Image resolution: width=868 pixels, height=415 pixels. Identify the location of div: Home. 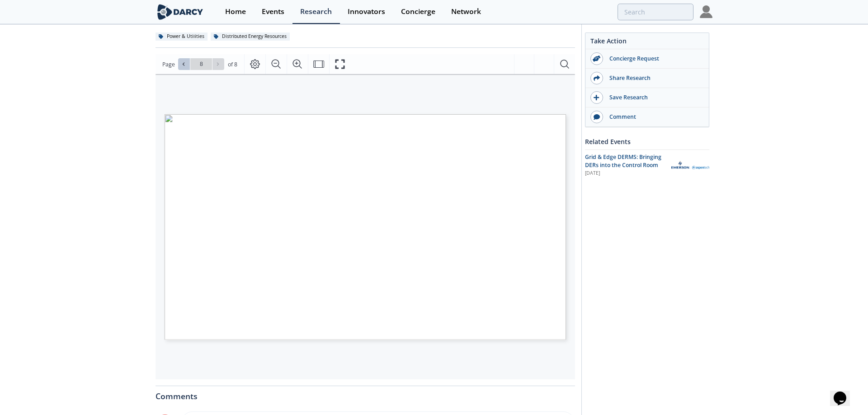
(235, 12).